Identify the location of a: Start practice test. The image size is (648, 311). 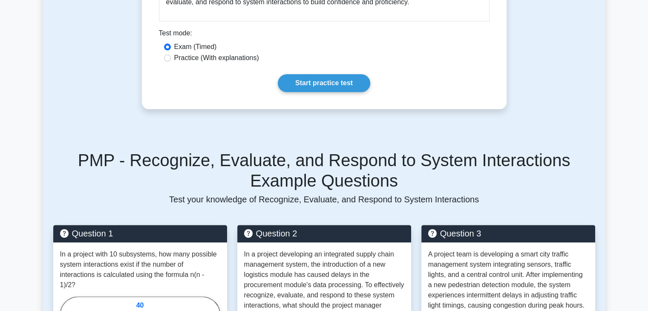
(324, 83).